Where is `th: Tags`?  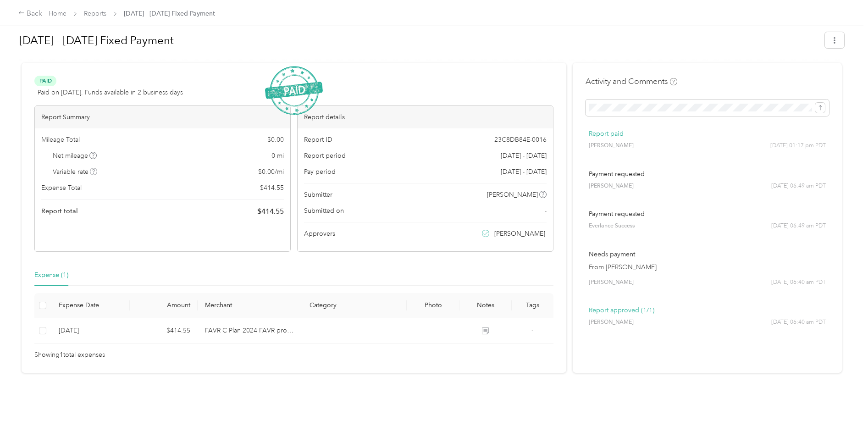
th: Tags is located at coordinates (533, 306).